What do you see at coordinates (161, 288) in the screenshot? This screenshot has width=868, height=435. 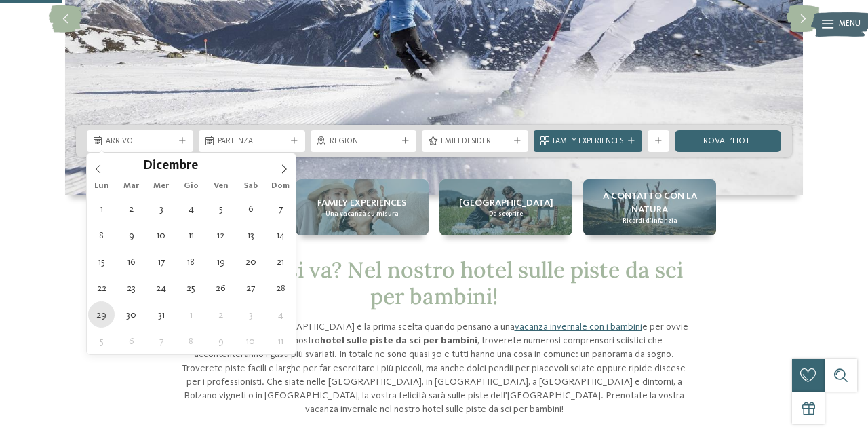 I see `span: Dicembre 24, 2025` at bounding box center [161, 288].